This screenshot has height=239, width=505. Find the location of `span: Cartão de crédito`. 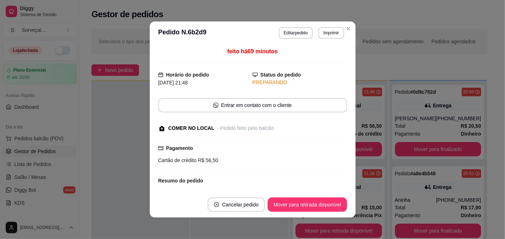

span: Cartão de crédito is located at coordinates (177, 160).